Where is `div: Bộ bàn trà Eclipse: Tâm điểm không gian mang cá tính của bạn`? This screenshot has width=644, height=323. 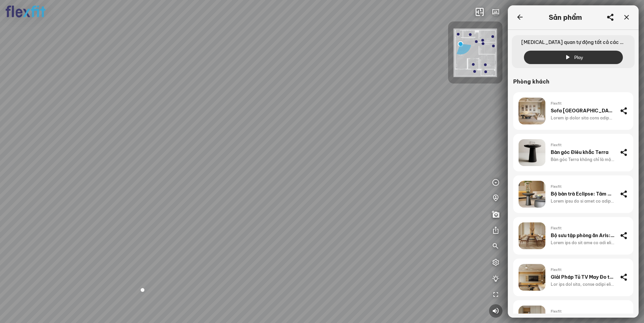 div: Bộ bàn trà Eclipse: Tâm điểm không gian mang cá tính của bạn is located at coordinates (583, 194).